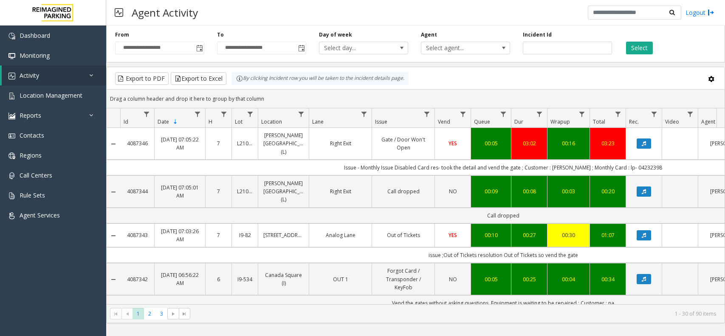 The height and width of the screenshot is (336, 725). Describe the element at coordinates (482, 122) in the screenshot. I see `span: Queue` at that location.